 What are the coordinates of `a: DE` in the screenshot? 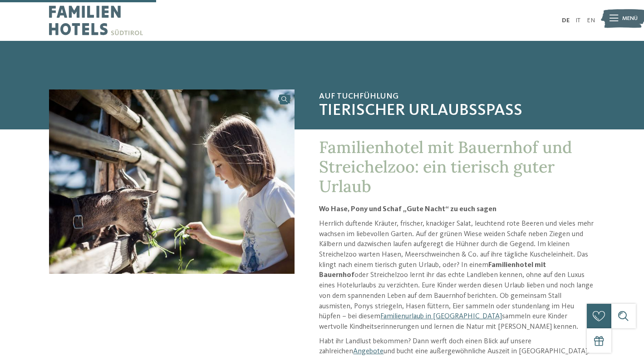 It's located at (566, 20).